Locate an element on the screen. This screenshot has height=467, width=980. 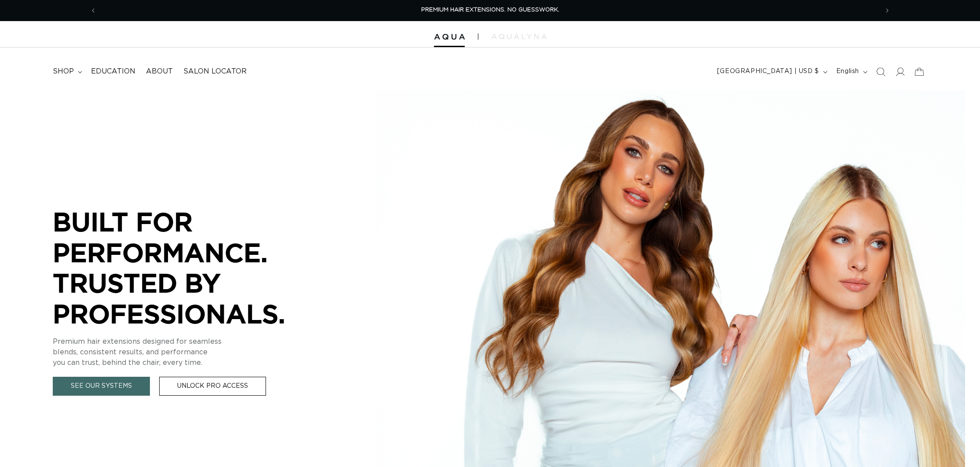
span: Salon Locator is located at coordinates (215, 71).